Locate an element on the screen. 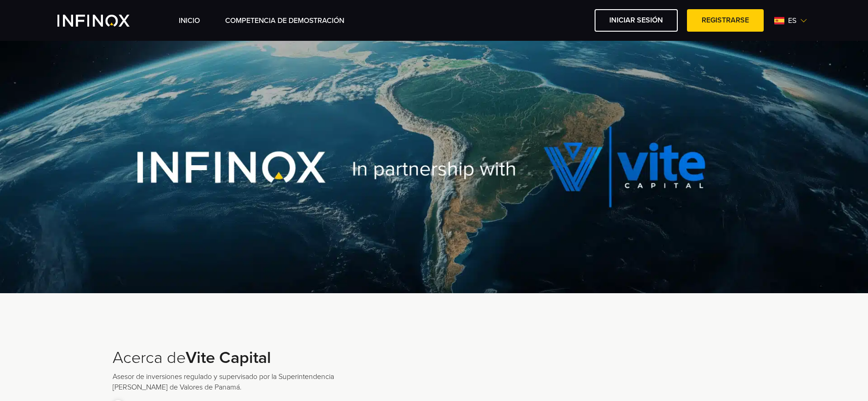  a: INFINOX Vite is located at coordinates (104, 20).